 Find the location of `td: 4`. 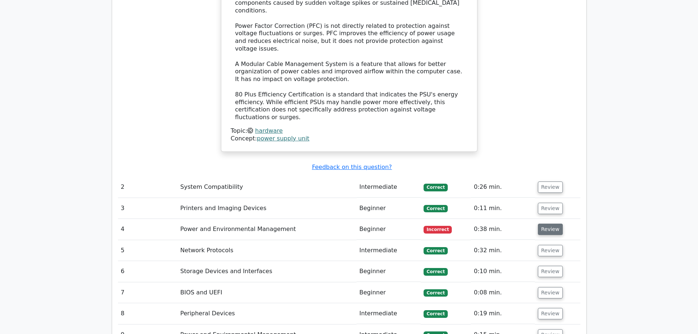

td: 4 is located at coordinates (148, 229).